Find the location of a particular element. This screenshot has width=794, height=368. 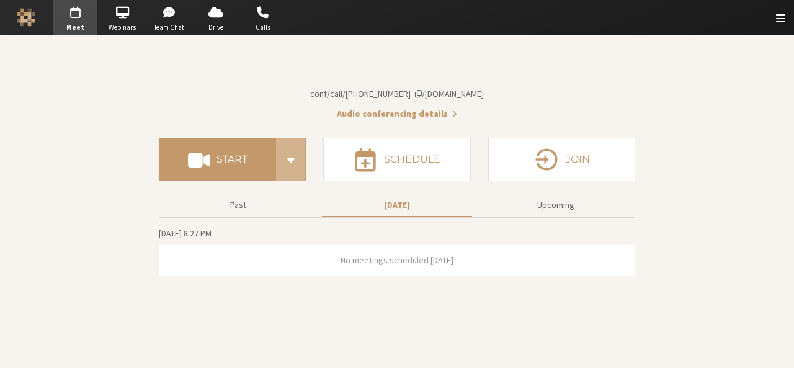

span: Webinars is located at coordinates (122, 27).